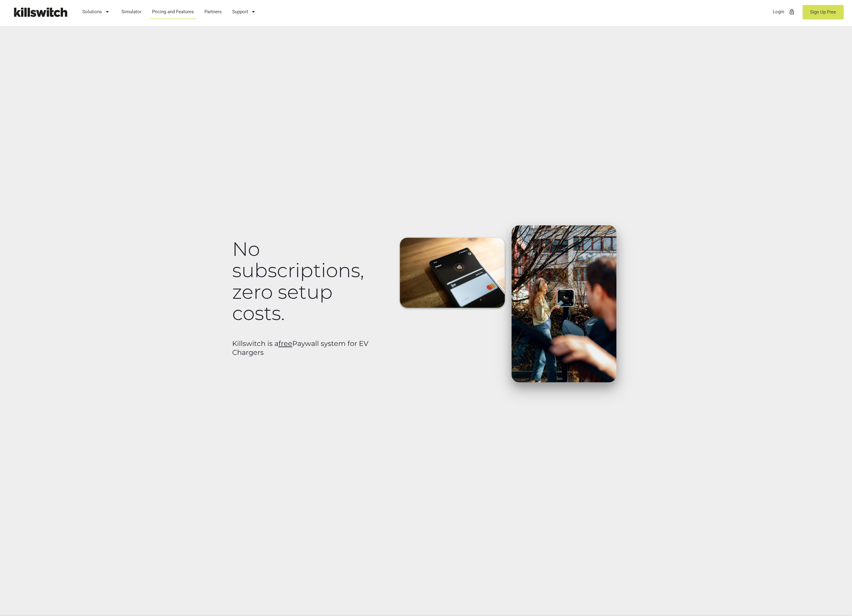 The height and width of the screenshot is (616, 852). What do you see at coordinates (132, 12) in the screenshot?
I see `a: Simulator` at bounding box center [132, 12].